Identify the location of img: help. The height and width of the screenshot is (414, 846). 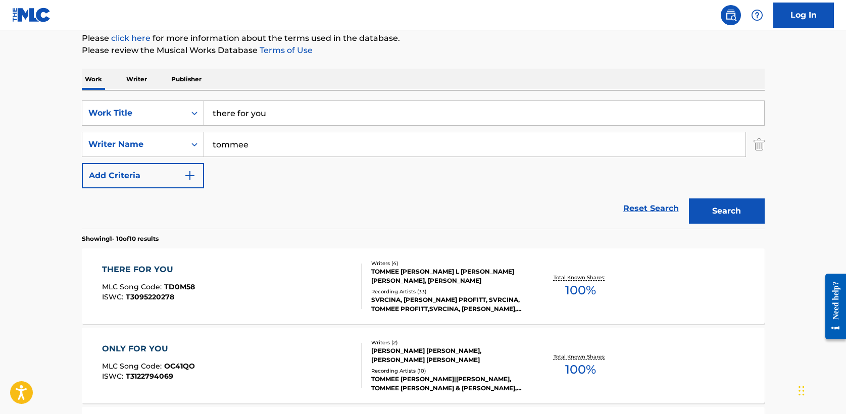
(757, 15).